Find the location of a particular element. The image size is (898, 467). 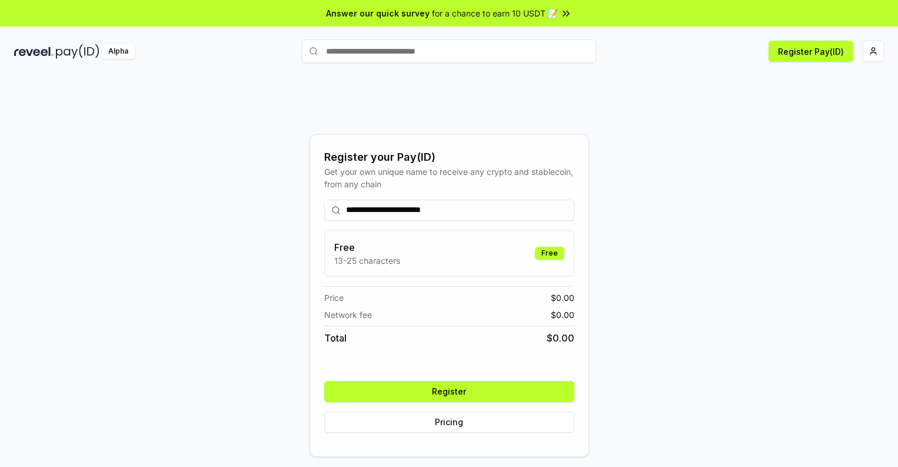

img: reveel_dark is located at coordinates (34, 51).